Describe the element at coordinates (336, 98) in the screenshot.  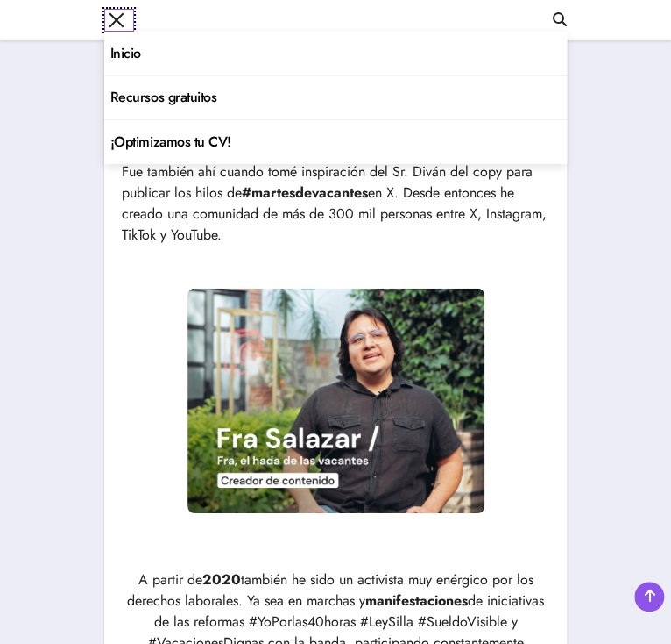
I see `a: Recursos gratuitos` at that location.